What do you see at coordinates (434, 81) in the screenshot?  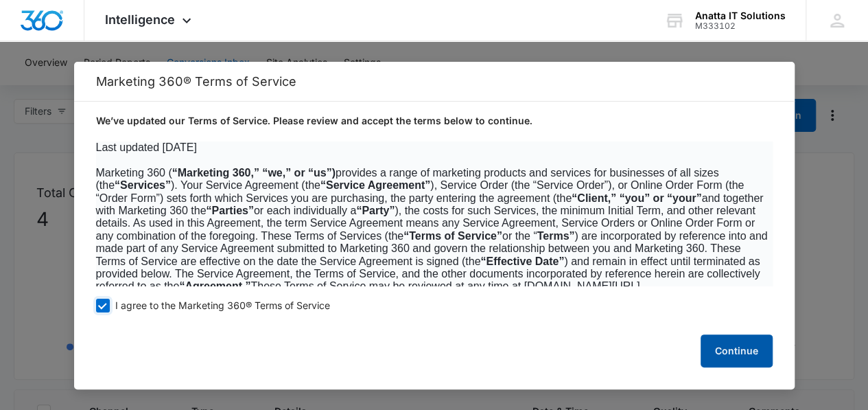 I see `h2: Marketing 360® Terms of Service` at bounding box center [434, 81].